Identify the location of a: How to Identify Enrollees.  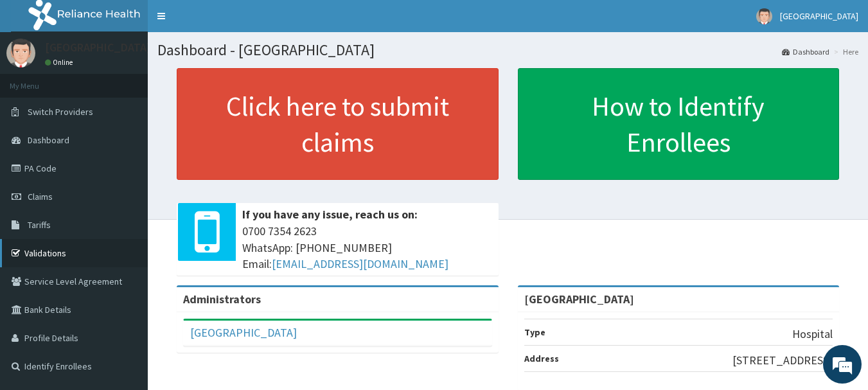
(678, 124).